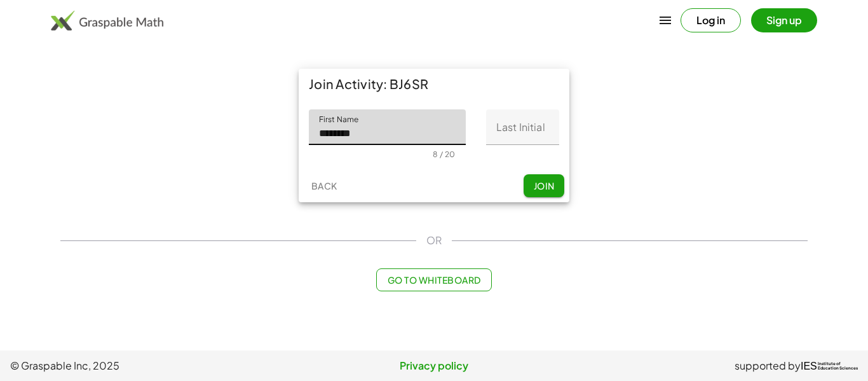 This screenshot has height=381, width=868. Describe the element at coordinates (443, 154) in the screenshot. I see `div: 8 / 20` at that location.